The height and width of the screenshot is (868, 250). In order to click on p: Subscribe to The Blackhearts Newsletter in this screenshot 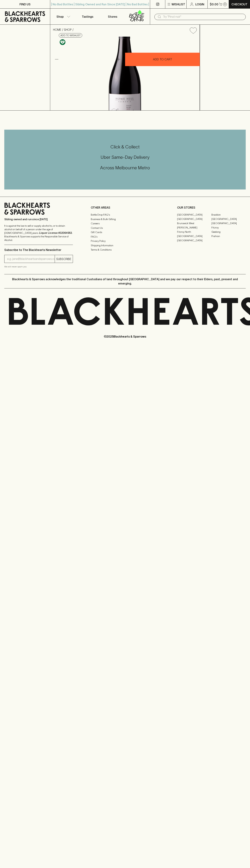, I will do `click(39, 250)`.